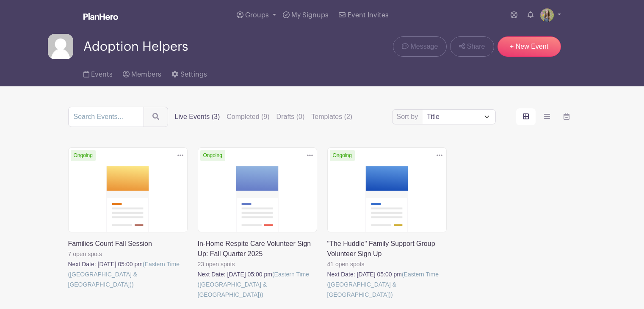 The image size is (644, 309). I want to click on label: Drafts (0), so click(291, 117).